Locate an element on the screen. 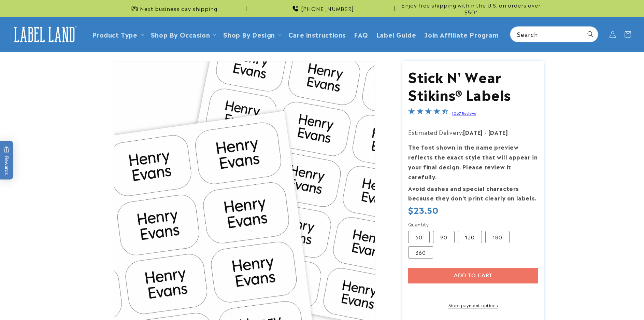 This screenshot has height=320, width=644. span: FAQ is located at coordinates (361, 34).